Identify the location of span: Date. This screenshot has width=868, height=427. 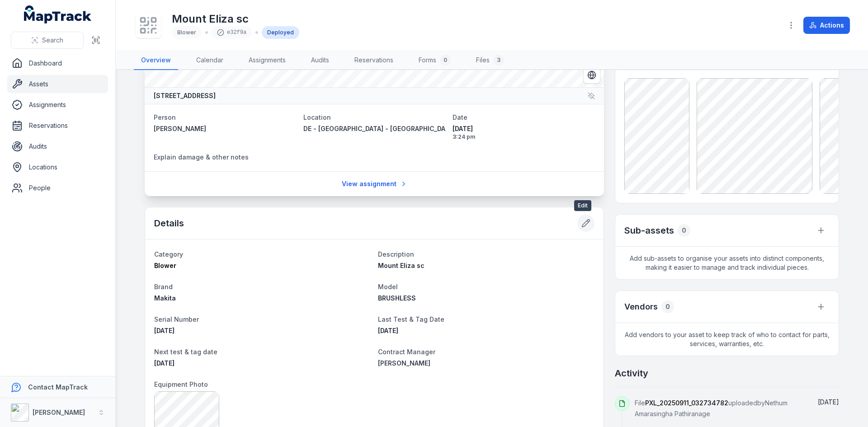
(460, 117).